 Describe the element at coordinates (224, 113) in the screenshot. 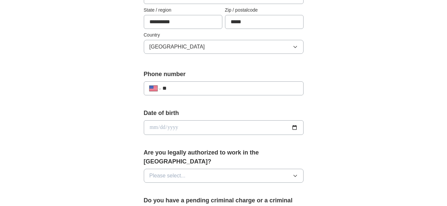

I see `label: Date of birth` at that location.